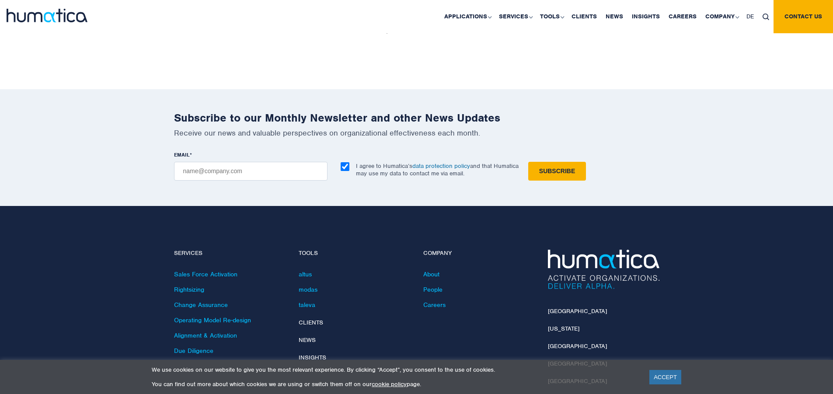  I want to click on a: About, so click(431, 274).